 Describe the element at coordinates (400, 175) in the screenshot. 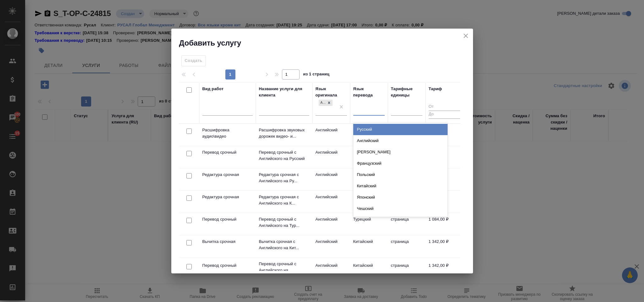

I see `div: Польский` at that location.